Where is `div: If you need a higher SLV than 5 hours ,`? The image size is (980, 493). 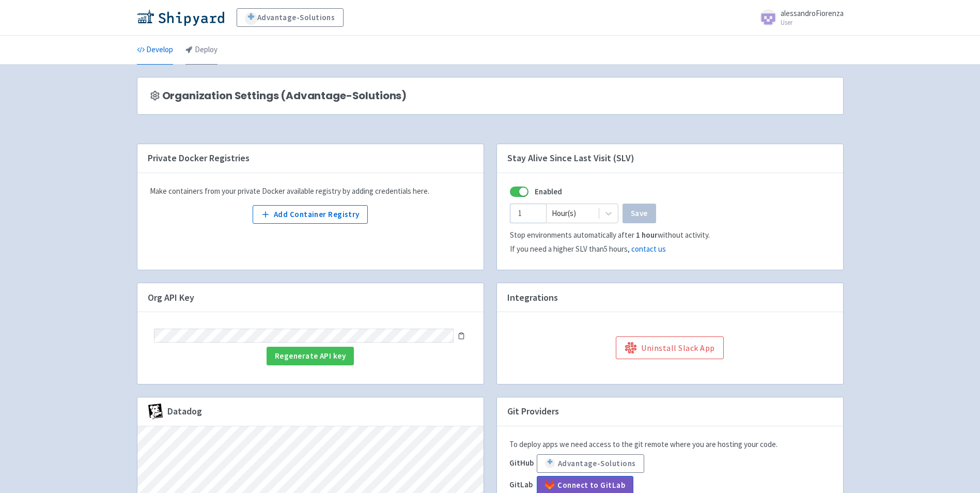 div: If you need a higher SLV than 5 hours , is located at coordinates (670, 249).